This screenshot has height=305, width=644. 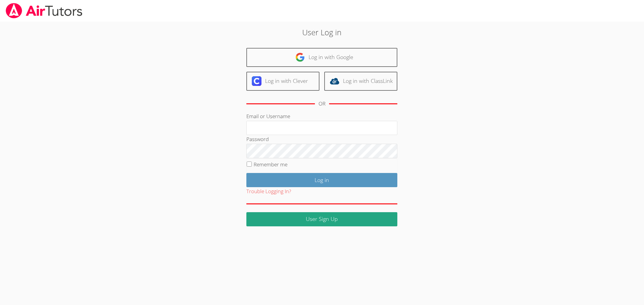 I want to click on button: Trouble Logging In?, so click(x=269, y=192).